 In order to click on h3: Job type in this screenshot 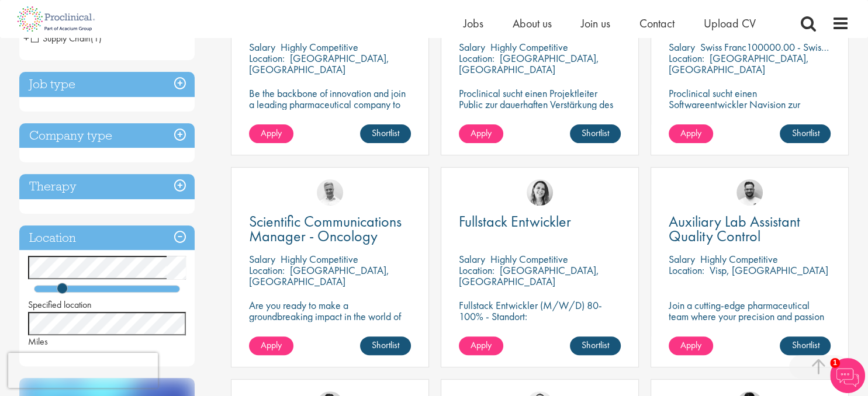, I will do `click(107, 84)`.